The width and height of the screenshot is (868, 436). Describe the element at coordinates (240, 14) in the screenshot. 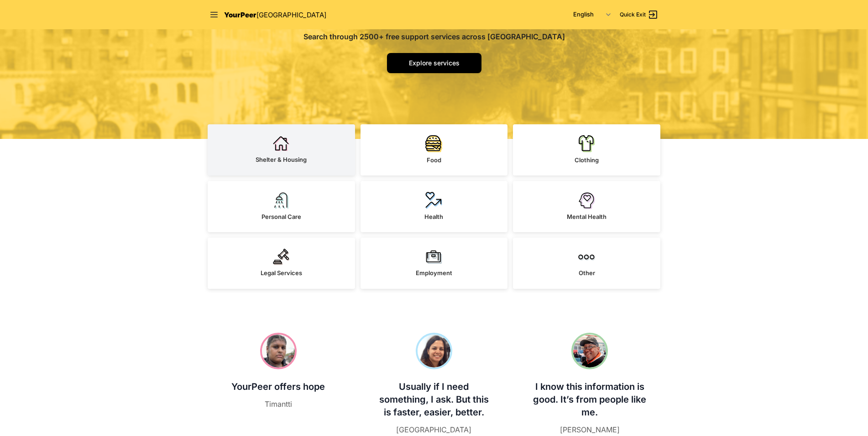

I see `span: YourPeer` at that location.